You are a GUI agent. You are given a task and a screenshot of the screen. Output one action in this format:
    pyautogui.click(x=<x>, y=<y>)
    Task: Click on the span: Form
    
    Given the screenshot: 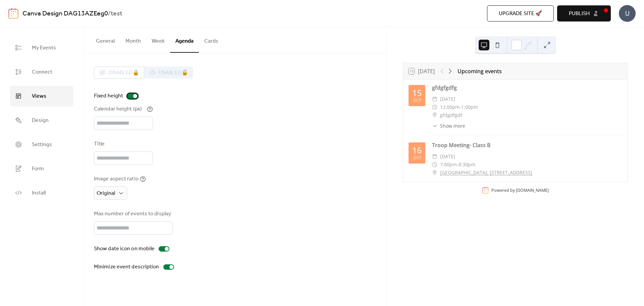 What is the action you would take?
    pyautogui.click(x=38, y=169)
    